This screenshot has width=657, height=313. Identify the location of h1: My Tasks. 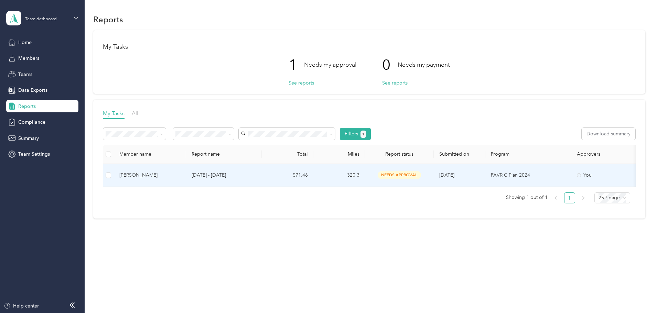
(369, 47).